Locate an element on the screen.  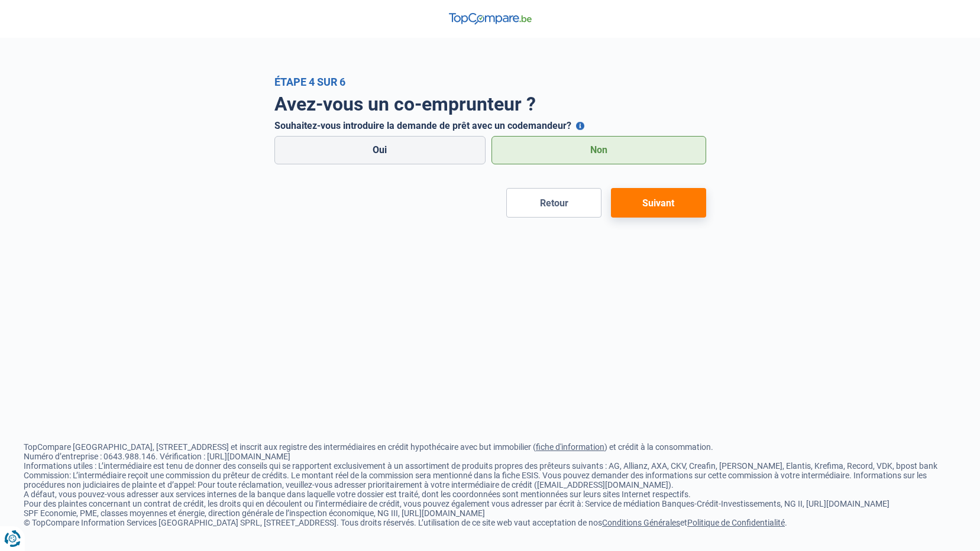
h1: Avez-vous un co-emprunteur ? is located at coordinates (490, 104).